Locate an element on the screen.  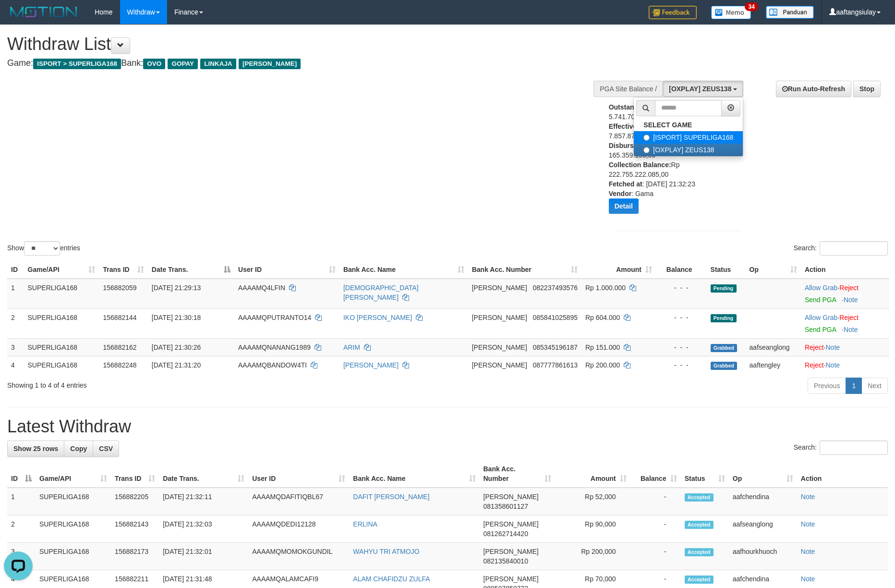
span: ISPORT > SUPERLIGA168 is located at coordinates (77, 64).